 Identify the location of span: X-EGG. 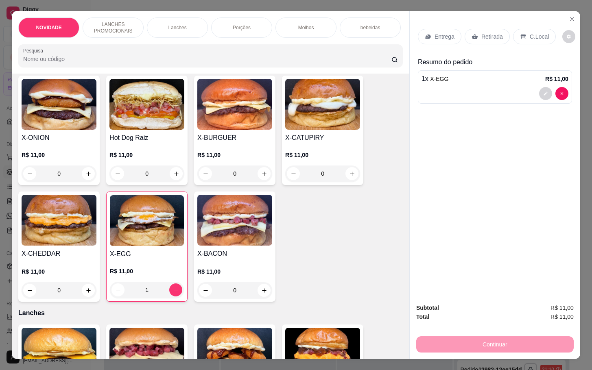
(439, 79).